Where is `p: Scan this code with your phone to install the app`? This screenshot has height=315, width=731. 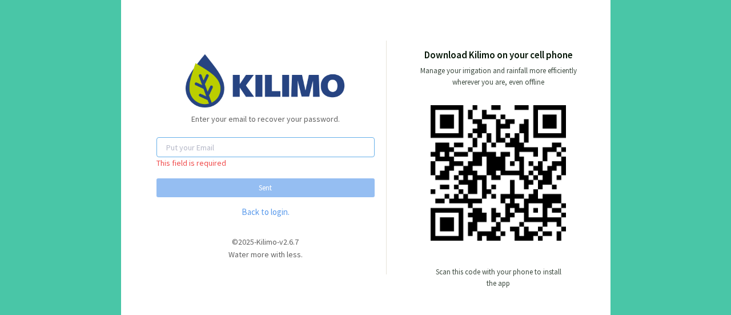 p: Scan this code with your phone to install the app is located at coordinates (499, 278).